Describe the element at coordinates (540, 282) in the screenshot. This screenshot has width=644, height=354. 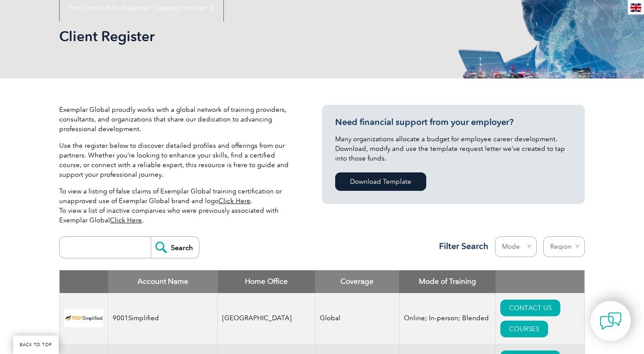
I see `th: : activate to sort column ascending` at that location.